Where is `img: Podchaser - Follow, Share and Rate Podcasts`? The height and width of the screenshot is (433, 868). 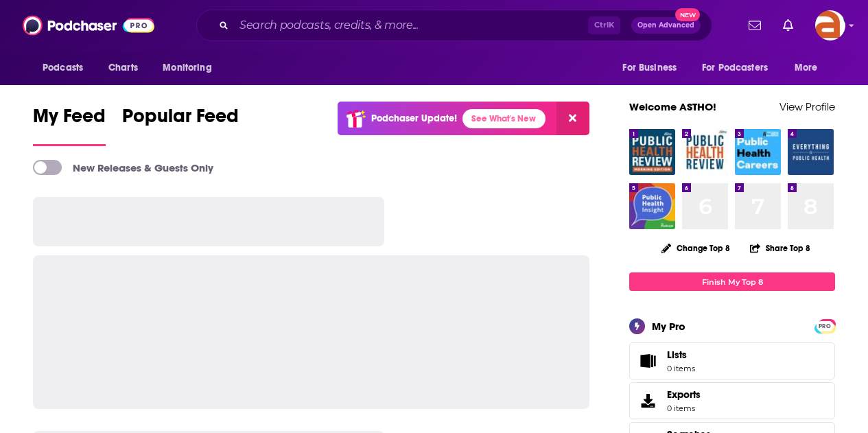 img: Podchaser - Follow, Share and Rate Podcasts is located at coordinates (88, 26).